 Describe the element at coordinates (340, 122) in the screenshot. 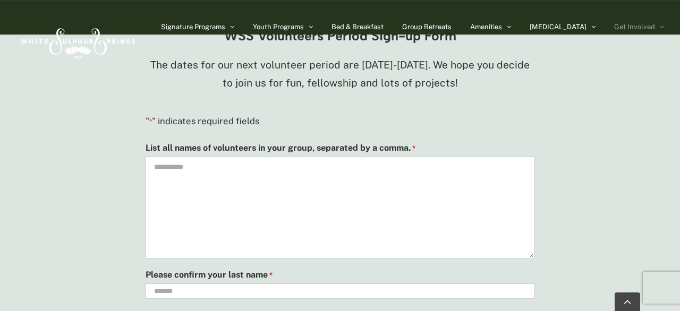

I see `p: " " indicates required fields` at that location.